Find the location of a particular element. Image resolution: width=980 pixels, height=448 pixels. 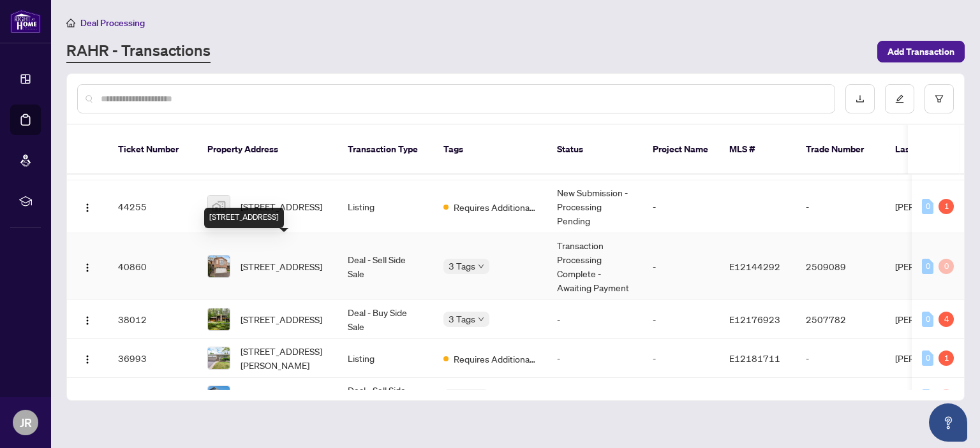

th: Property Address is located at coordinates (268, 149).